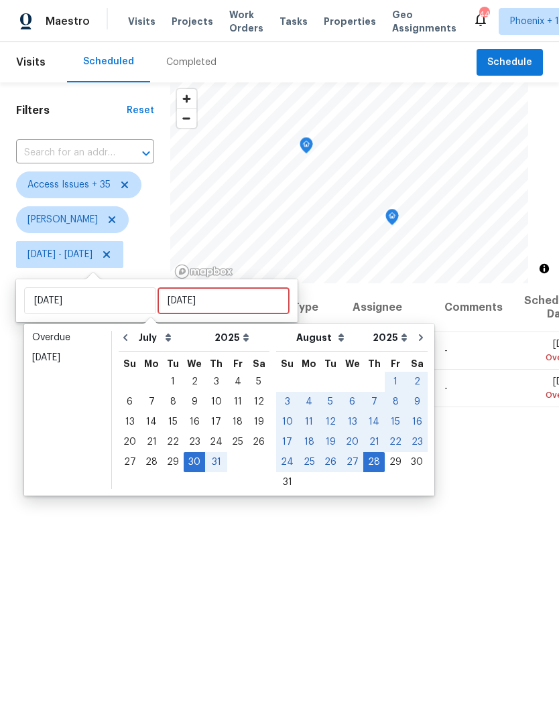 The height and width of the screenshot is (720, 559). What do you see at coordinates (352, 422) in the screenshot?
I see `div: 13` at bounding box center [352, 422].